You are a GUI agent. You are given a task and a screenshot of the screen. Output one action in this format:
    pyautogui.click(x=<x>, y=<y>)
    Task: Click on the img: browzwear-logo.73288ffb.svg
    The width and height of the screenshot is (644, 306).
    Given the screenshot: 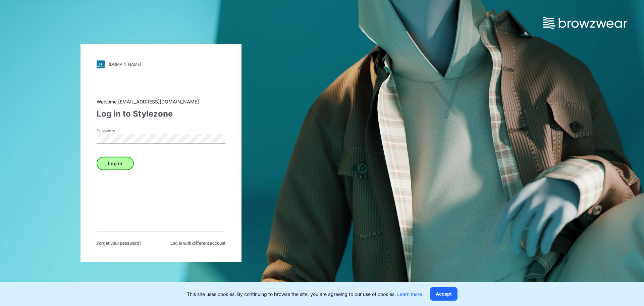 What is the action you would take?
    pyautogui.click(x=586, y=23)
    